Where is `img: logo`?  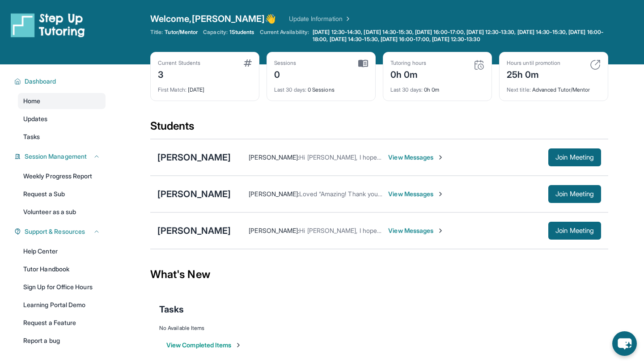
img: logo is located at coordinates (48, 25).